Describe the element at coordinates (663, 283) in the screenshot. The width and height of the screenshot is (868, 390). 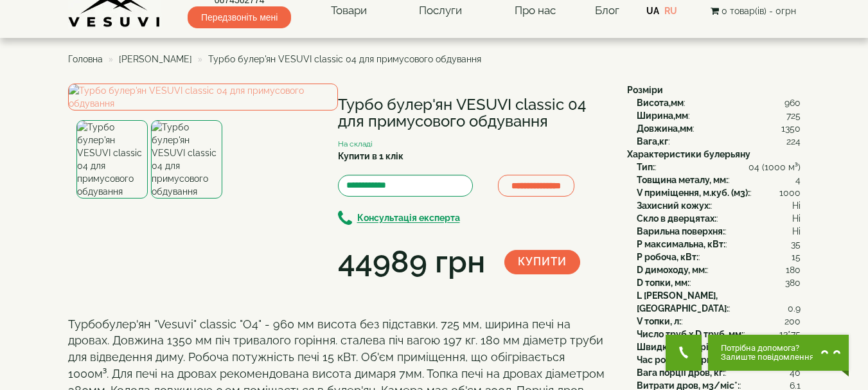
I see `b: D топки, мм:` at that location.